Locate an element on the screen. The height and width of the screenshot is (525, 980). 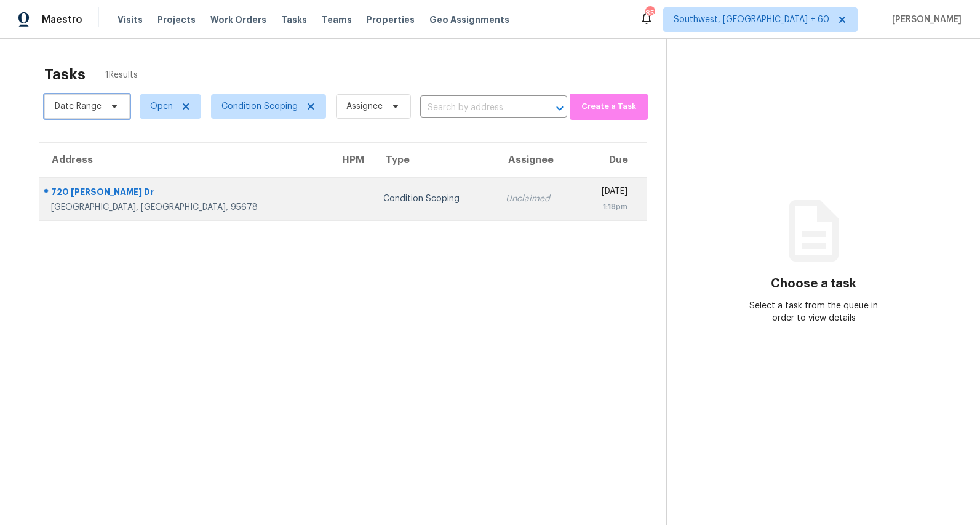
span: Maestro is located at coordinates (62, 20).